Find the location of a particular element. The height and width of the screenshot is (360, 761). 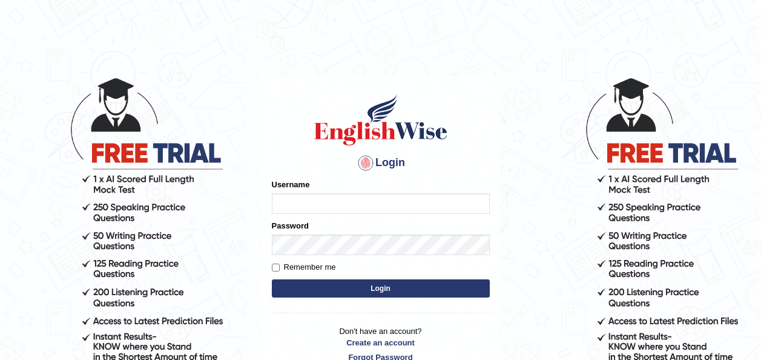

h4: Login is located at coordinates (381, 163).